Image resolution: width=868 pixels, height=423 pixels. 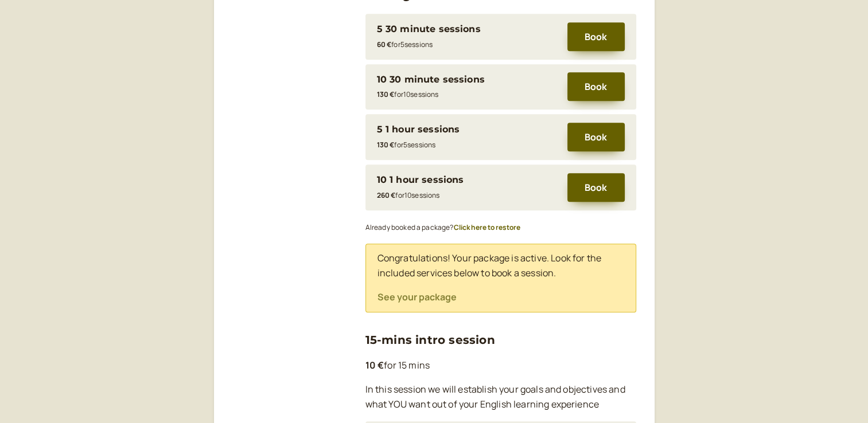 I want to click on p: In this session we will establish your goals and objectives and what YOU want out of your English..., so click(x=501, y=397).